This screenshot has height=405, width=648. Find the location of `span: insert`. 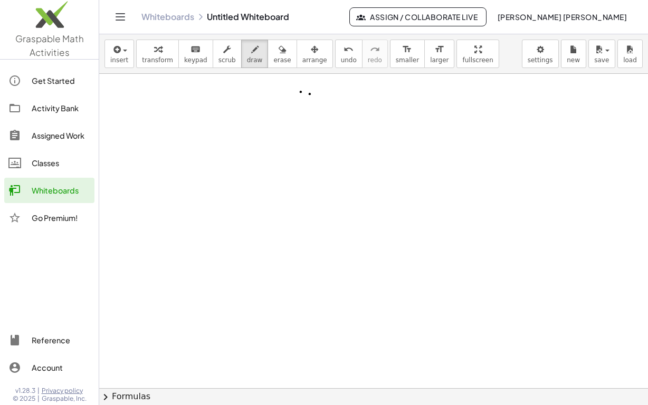

span: insert is located at coordinates (119, 60).